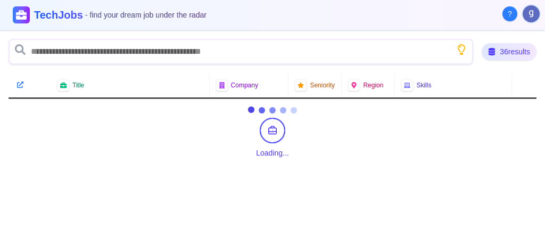 The image size is (545, 235). I want to click on span: Skills, so click(424, 85).